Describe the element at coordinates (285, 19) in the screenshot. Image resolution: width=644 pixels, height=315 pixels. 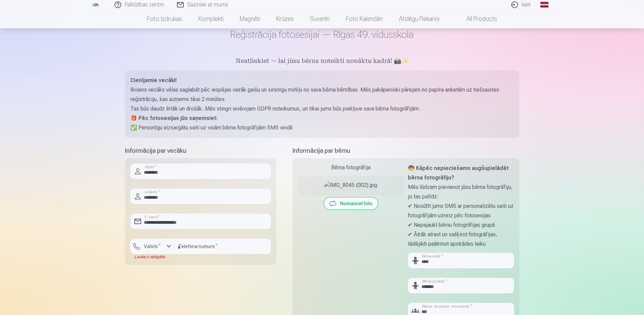
I see `a: Krūzes` at that location.